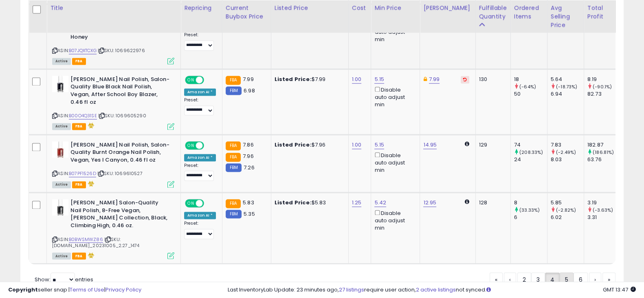  Describe the element at coordinates (190, 145) in the screenshot. I see `span: ON` at that location.